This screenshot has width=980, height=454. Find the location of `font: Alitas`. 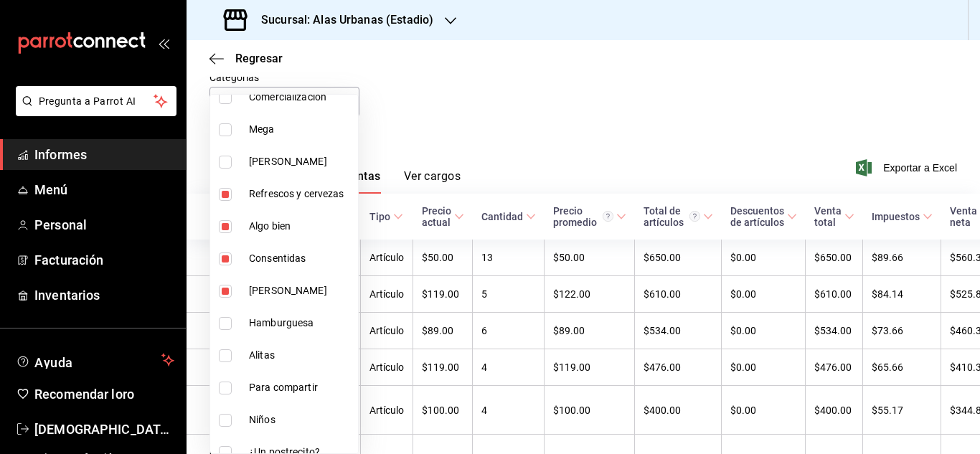

font: Alitas is located at coordinates (262, 355).